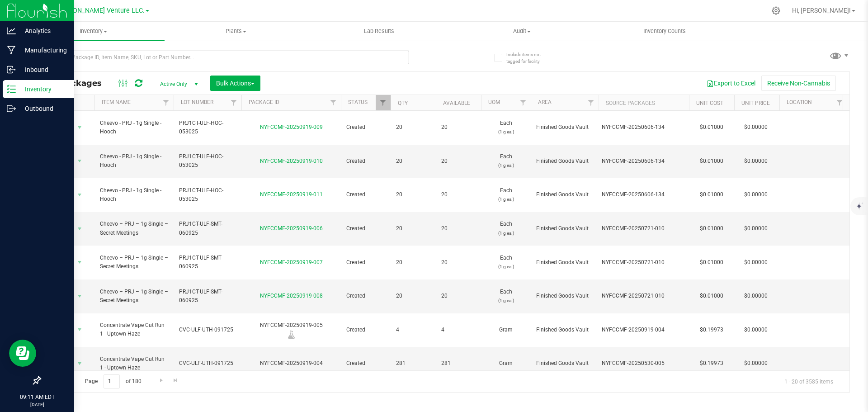 This screenshot has width=868, height=412. I want to click on inline-svg: Inventory, so click(11, 89).